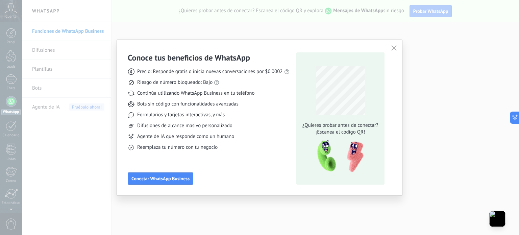  Describe the element at coordinates (186, 137) in the screenshot. I see `span: Agente de IA que responde como un humano` at that location.